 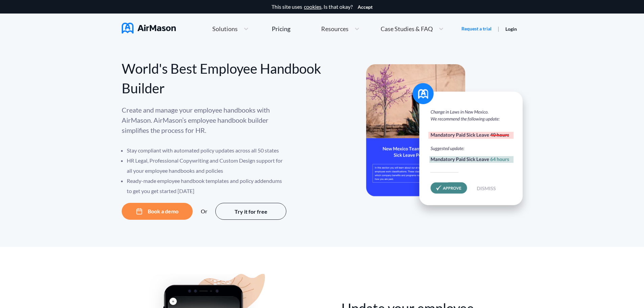 I want to click on button: Book a demo, so click(x=157, y=211).